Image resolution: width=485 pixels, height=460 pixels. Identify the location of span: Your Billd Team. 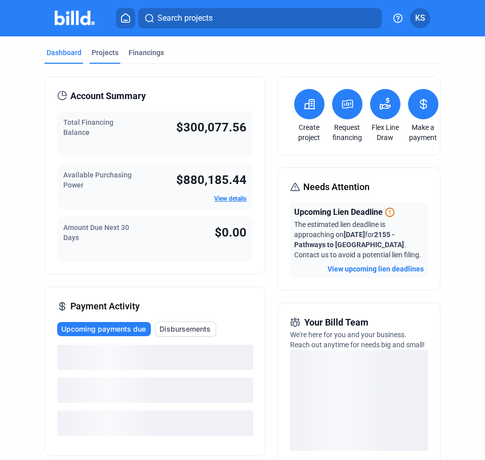
(336, 323).